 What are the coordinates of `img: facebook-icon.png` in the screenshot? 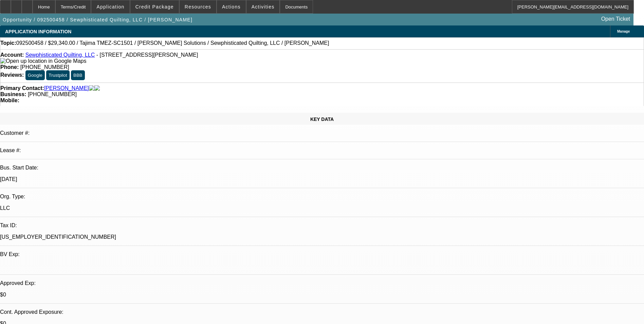 It's located at (92, 88).